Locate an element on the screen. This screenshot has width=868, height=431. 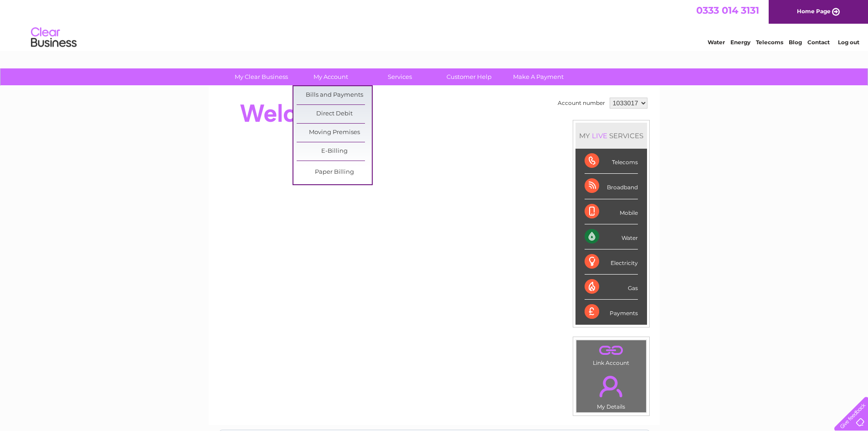
a: 0333 014 3131 is located at coordinates (728, 10).